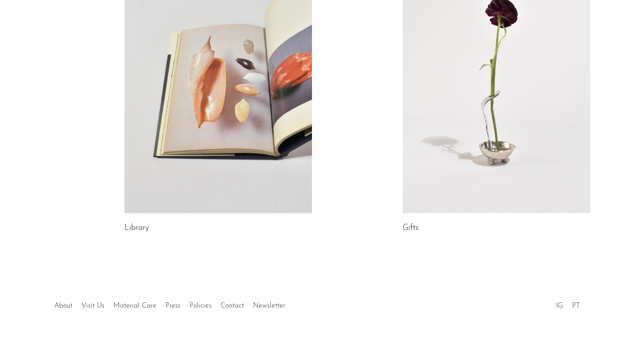  What do you see at coordinates (576, 306) in the screenshot?
I see `a: PT` at bounding box center [576, 306].